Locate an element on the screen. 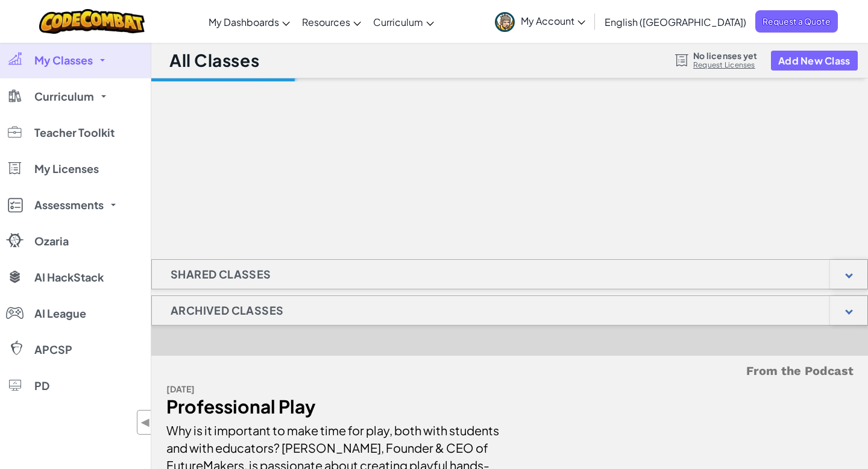  span: No licenses yet is located at coordinates (726, 56).